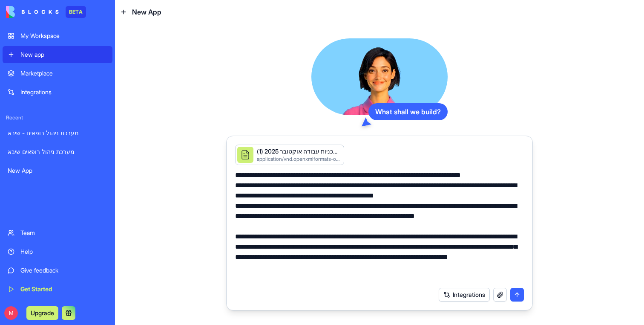 Image resolution: width=644 pixels, height=325 pixels. Describe the element at coordinates (64, 54) in the screenshot. I see `div: New app` at that location.